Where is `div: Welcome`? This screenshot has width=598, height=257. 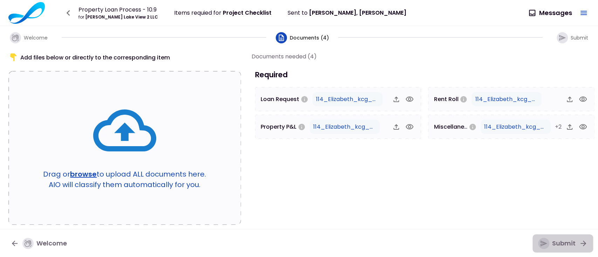 div: Welcome is located at coordinates (44, 244).